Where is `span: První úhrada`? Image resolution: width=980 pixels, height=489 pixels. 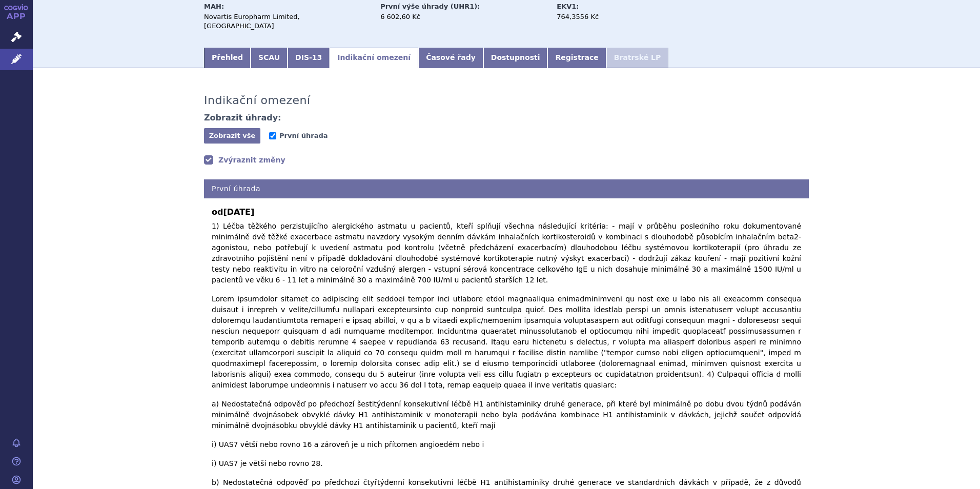
span: První úhrada is located at coordinates (303, 135).